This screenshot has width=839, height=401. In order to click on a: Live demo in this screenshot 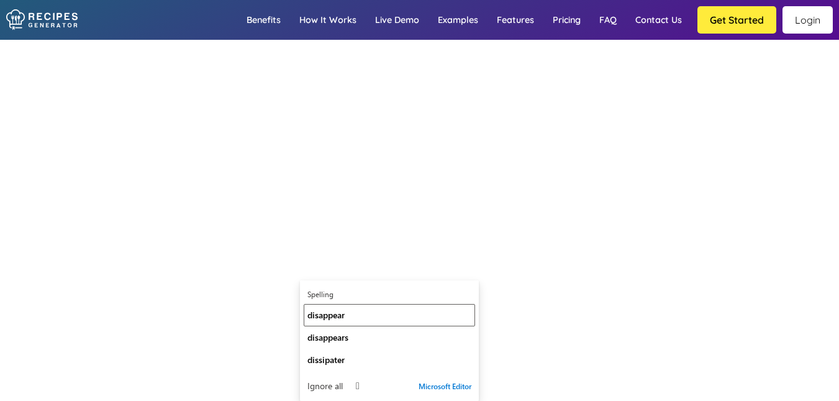, I will do `click(397, 20)`.